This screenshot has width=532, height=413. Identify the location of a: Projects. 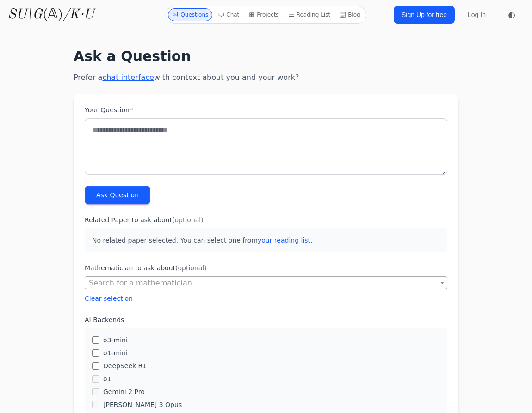
(263, 15).